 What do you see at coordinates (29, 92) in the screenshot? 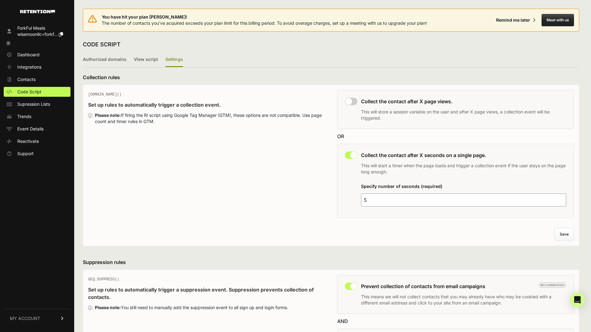
I see `span: Code Script` at bounding box center [29, 92].